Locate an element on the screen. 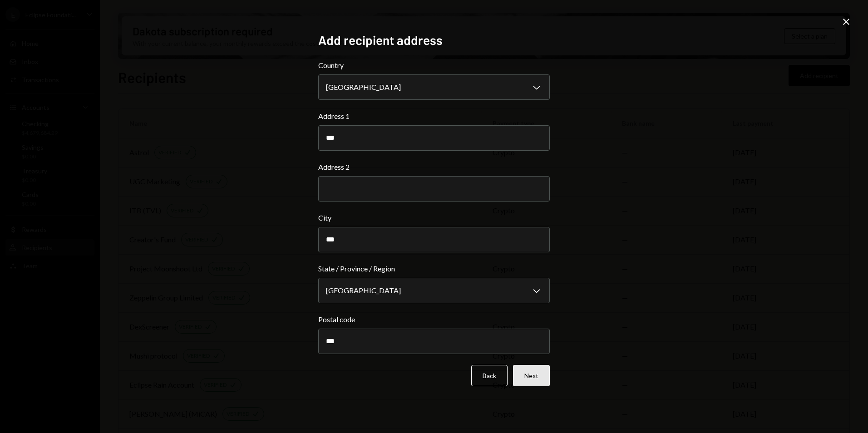 The width and height of the screenshot is (868, 433). label: Country is located at coordinates (434, 66).